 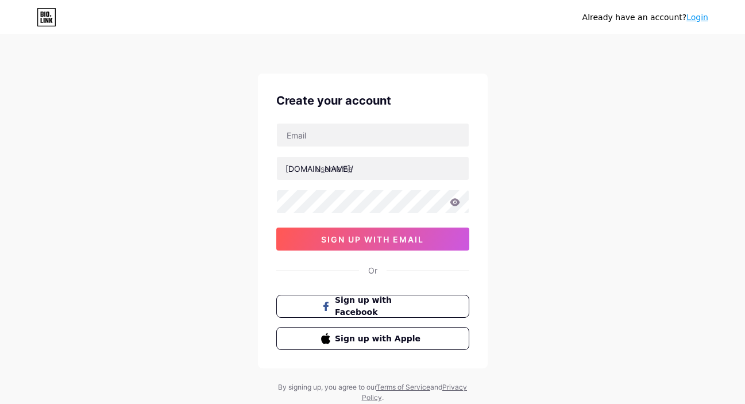 What do you see at coordinates (373, 135) in the screenshot?
I see `input: Email` at bounding box center [373, 135].